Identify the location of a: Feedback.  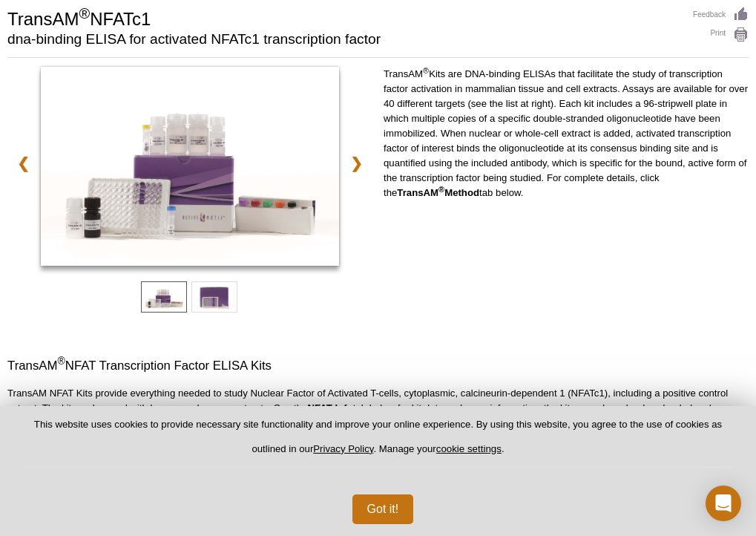
(720, 15).